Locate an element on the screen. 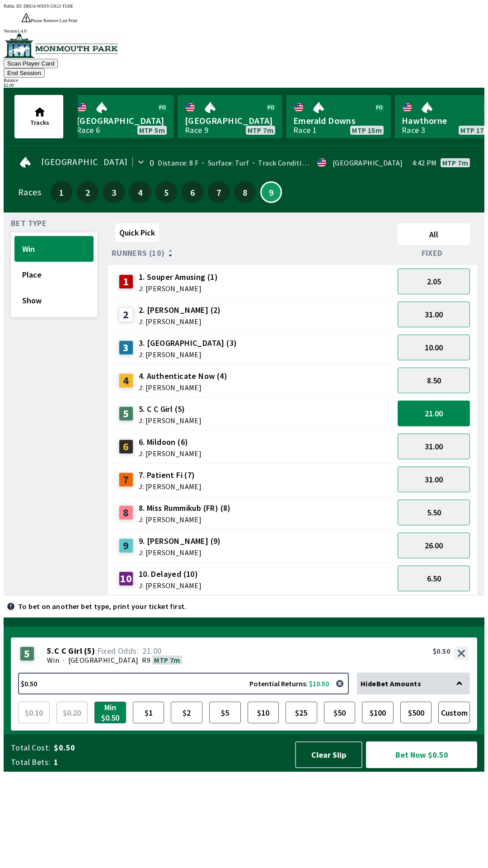  div: 4 is located at coordinates (126, 381).